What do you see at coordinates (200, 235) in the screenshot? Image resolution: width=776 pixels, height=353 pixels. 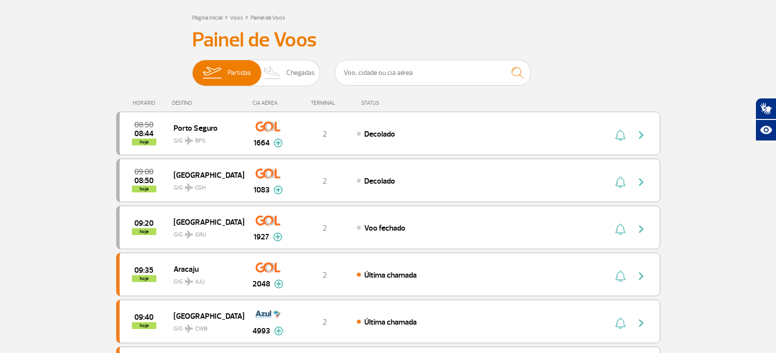 I see `span: GRU` at bounding box center [200, 235].